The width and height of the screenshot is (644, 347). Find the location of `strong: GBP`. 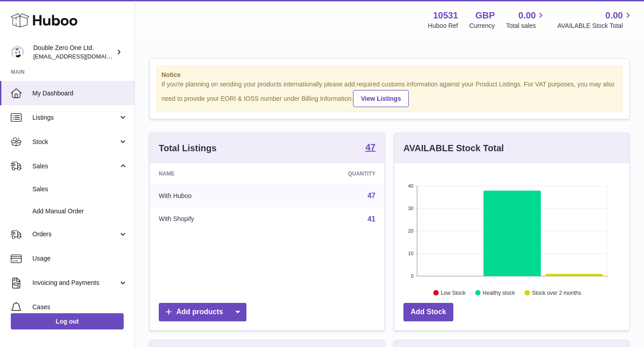

strong: GBP is located at coordinates (485, 15).